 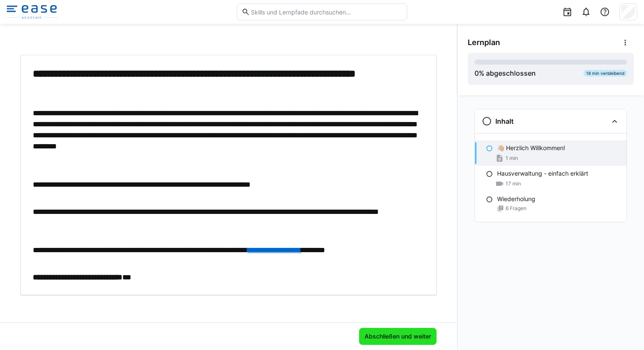 What do you see at coordinates (505, 121) in the screenshot?
I see `h3: Inhalt` at bounding box center [505, 121].